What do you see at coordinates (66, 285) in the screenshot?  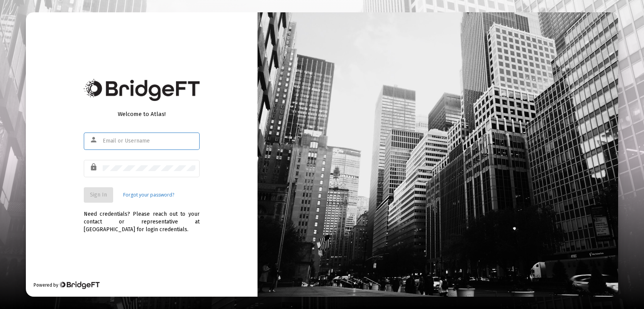 I see `div: Powered by` at bounding box center [66, 285].